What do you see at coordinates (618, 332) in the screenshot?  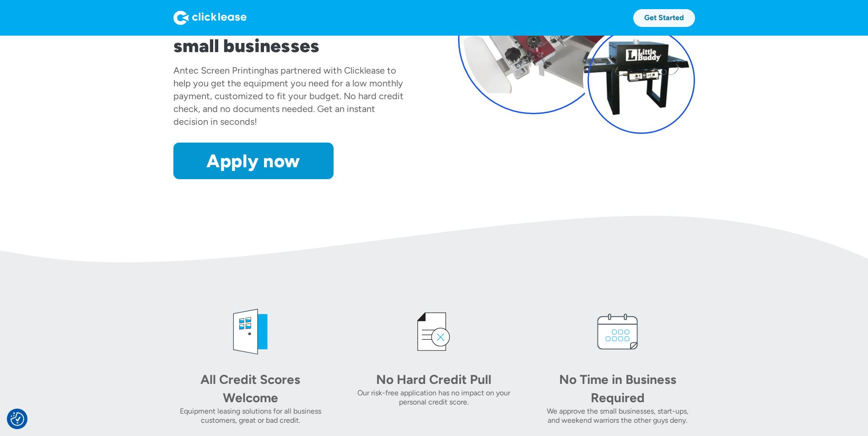 I see `img: calendar icon` at bounding box center [618, 332].